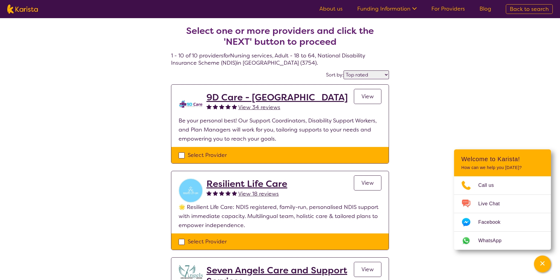 Image resolution: width=560 pixels, height=280 pixels. I want to click on a: Blog, so click(485, 9).